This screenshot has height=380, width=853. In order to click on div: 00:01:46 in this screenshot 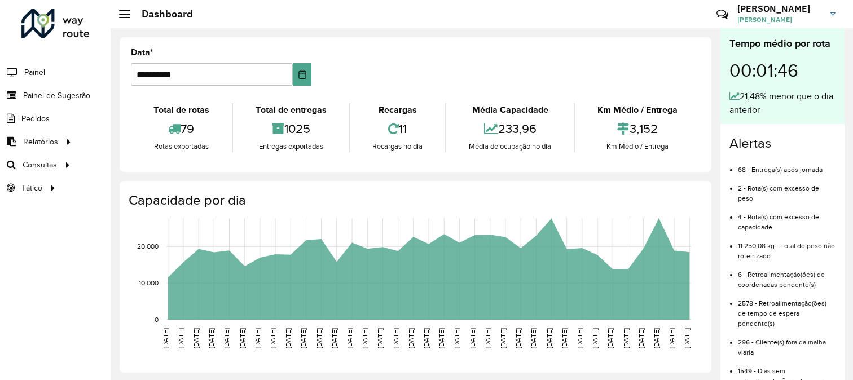, I will do `click(782, 70)`.